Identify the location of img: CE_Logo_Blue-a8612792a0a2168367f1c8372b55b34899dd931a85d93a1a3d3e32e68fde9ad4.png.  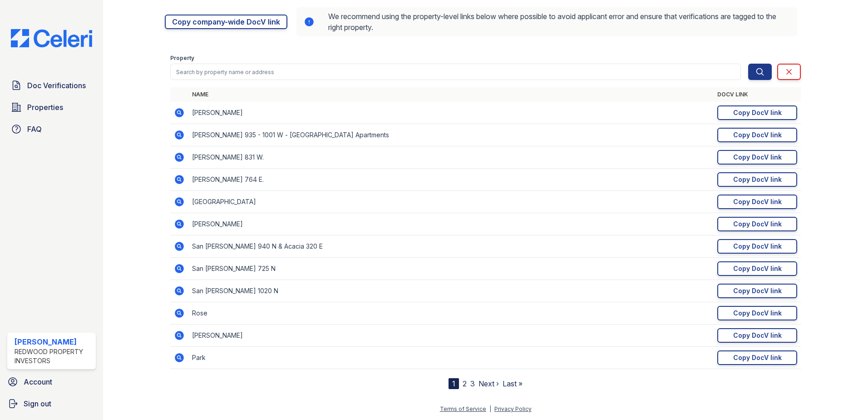
(52, 38).